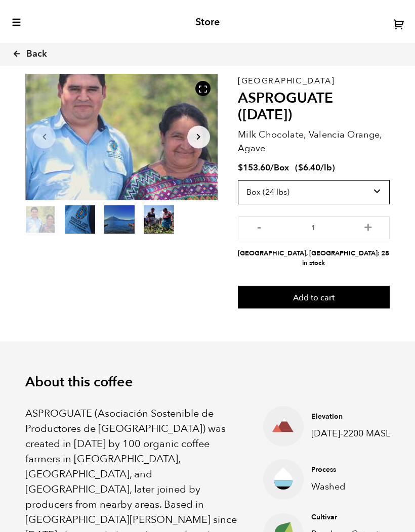 This screenshot has height=532, width=415. What do you see at coordinates (359, 518) in the screenshot?
I see `h4: Cultivar` at bounding box center [359, 518].